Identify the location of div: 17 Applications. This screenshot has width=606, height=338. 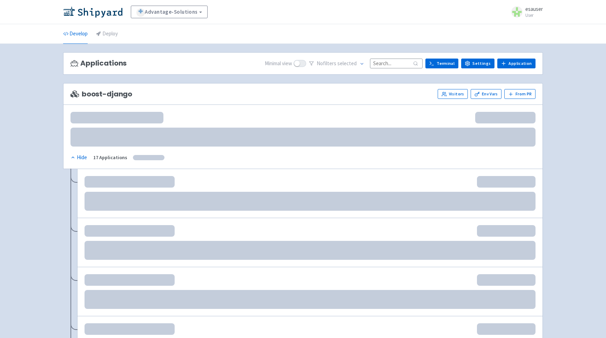
(110, 158).